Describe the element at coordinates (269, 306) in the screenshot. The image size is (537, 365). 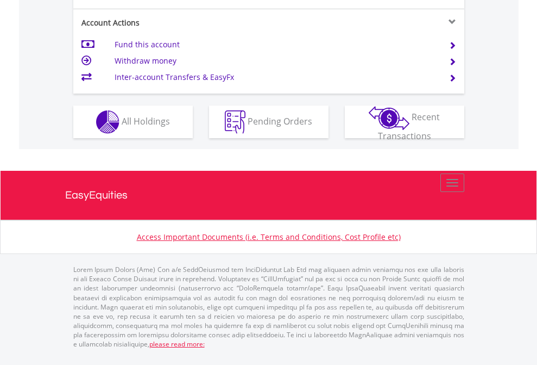
I see `p: Lorem Ipsum Dolors (Ame) Con a/e SeddOeiusmod tem InciDiduntut Lab Etd mag aliquaen admin veniamq...` at that location.